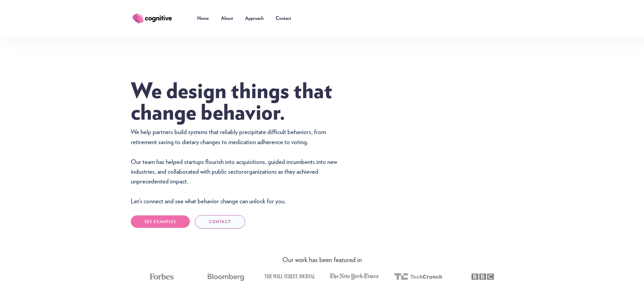  What do you see at coordinates (203, 18) in the screenshot?
I see `a: Home` at bounding box center [203, 18].